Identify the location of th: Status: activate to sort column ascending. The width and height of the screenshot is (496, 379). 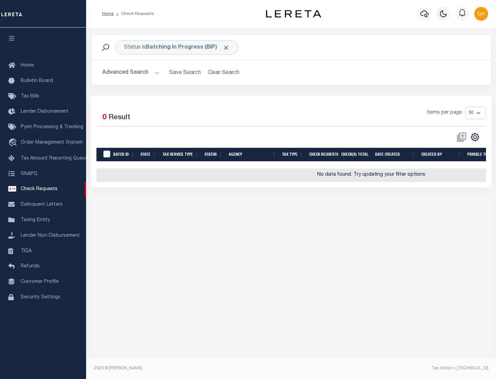
(214, 155).